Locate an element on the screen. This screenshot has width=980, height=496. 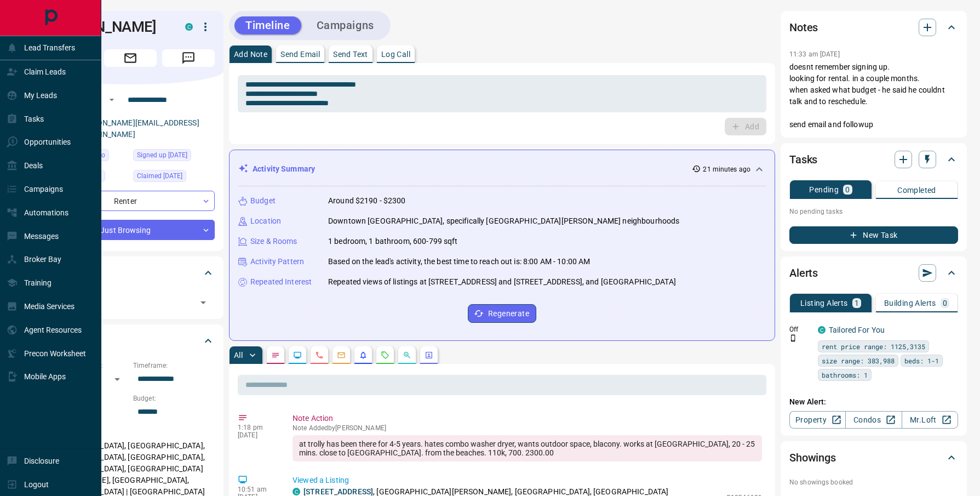
p: Off is located at coordinates (800, 329).